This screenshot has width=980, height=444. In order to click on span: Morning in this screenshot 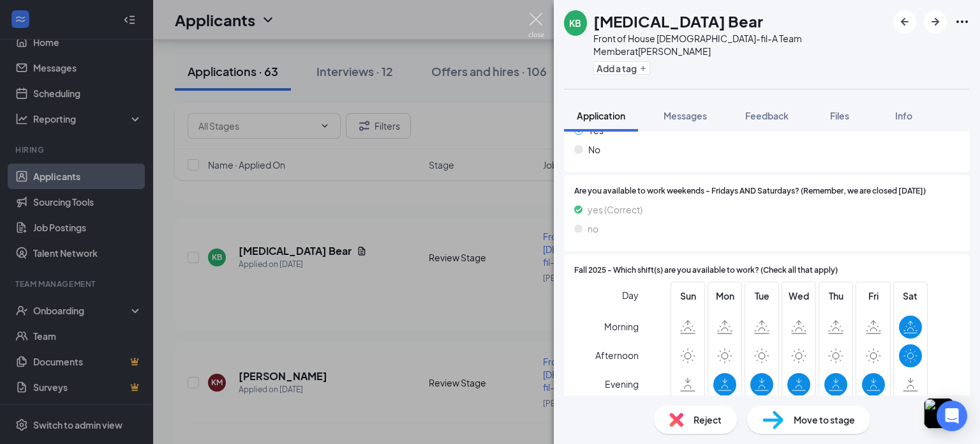, I will do `click(621, 326)`.